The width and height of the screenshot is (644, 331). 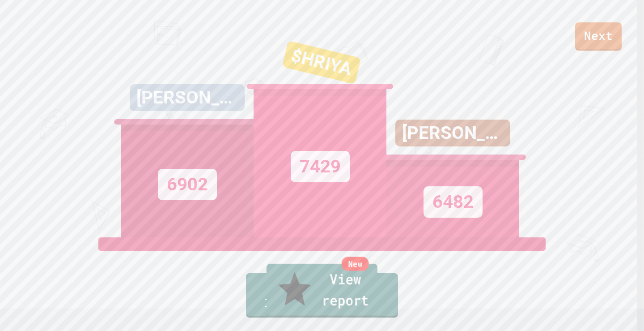 What do you see at coordinates (321, 62) in the screenshot?
I see `div: $HRIYA` at bounding box center [321, 62].